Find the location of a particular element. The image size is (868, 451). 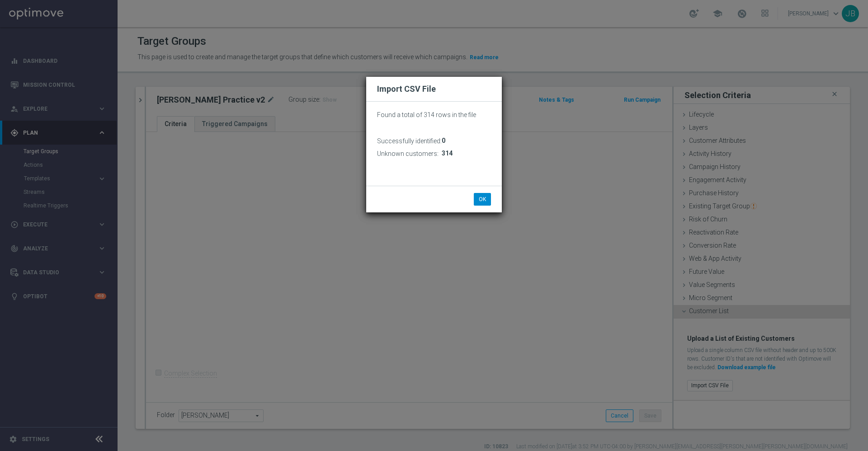

h3: Successfully identified: is located at coordinates (409, 141).